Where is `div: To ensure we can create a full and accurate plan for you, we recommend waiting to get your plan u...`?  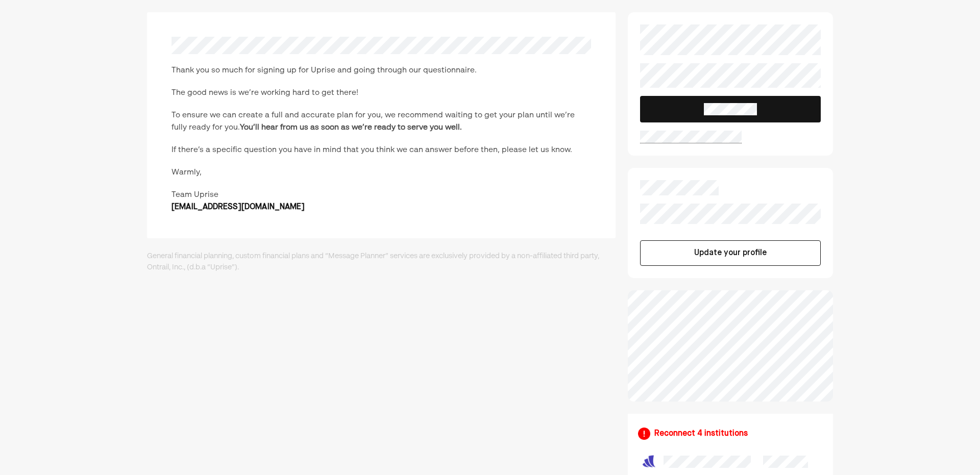 div: To ensure we can create a full and accurate plan for you, we recommend waiting to get your plan u... is located at coordinates (381, 121).